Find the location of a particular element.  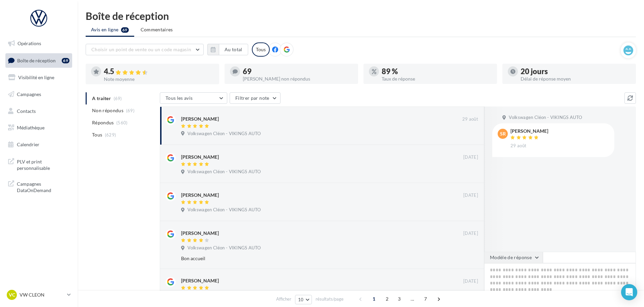

div: Délai de réponse moyen is located at coordinates (575, 79).